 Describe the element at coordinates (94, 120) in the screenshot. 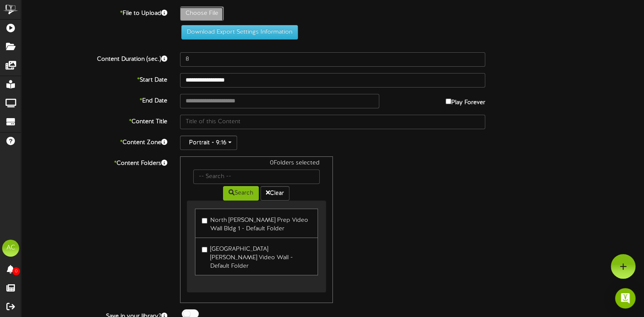

I see `label: Content Title` at that location.